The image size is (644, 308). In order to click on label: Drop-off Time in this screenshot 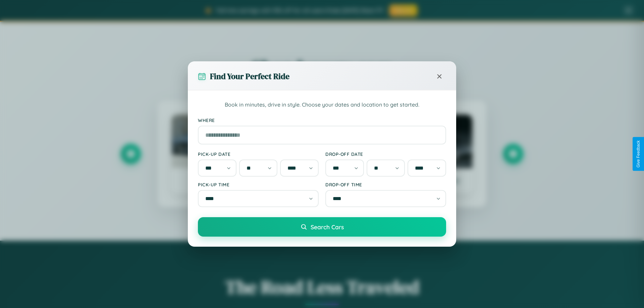, I will do `click(386, 184)`.